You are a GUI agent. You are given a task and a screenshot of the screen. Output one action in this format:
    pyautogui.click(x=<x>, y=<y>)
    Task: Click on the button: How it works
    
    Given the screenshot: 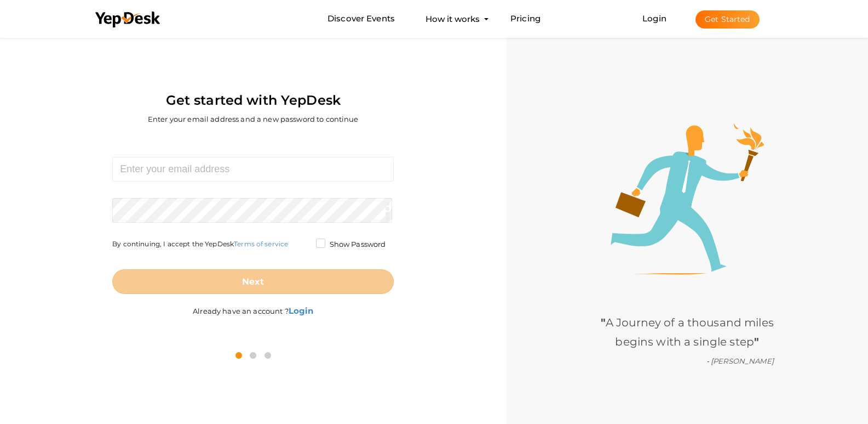 What is the action you would take?
    pyautogui.click(x=453, y=19)
    